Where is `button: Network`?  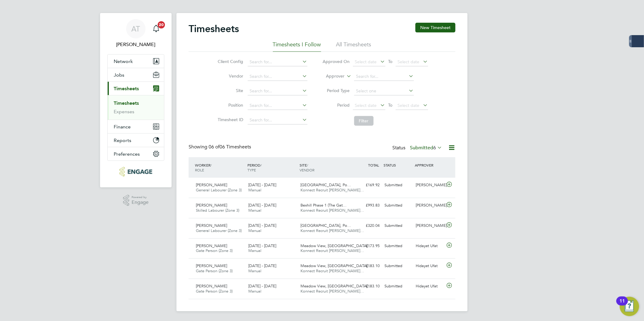 button: Network is located at coordinates (136, 61).